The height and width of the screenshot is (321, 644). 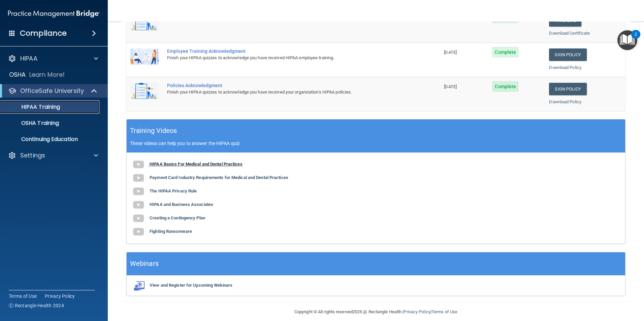 What do you see at coordinates (32, 107) in the screenshot?
I see `p: HIPAA Training` at bounding box center [32, 107].